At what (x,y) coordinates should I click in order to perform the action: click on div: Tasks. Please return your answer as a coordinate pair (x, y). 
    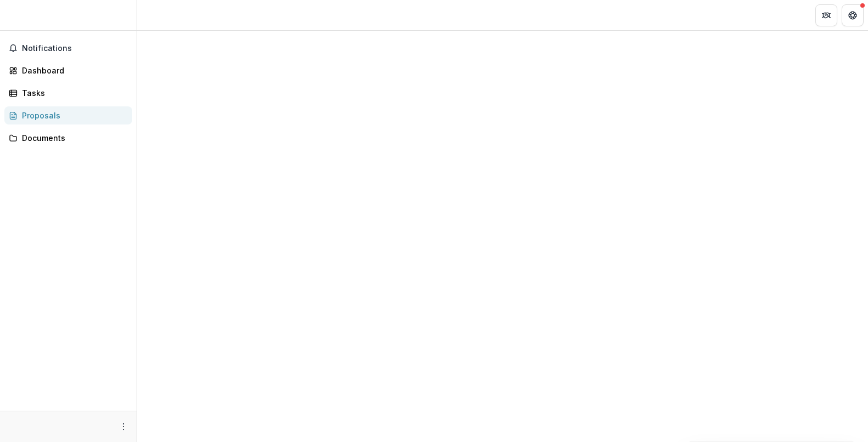
    Looking at the image, I should click on (72, 93).